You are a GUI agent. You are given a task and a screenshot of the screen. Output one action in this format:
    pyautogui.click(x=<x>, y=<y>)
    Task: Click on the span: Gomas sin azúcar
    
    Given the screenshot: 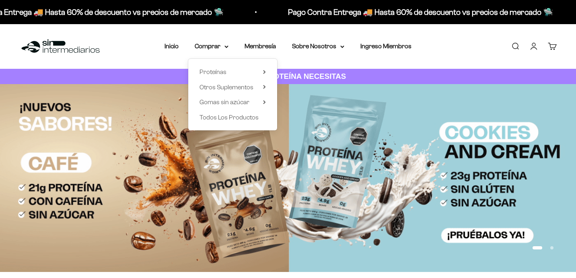 What is the action you would take?
    pyautogui.click(x=225, y=102)
    